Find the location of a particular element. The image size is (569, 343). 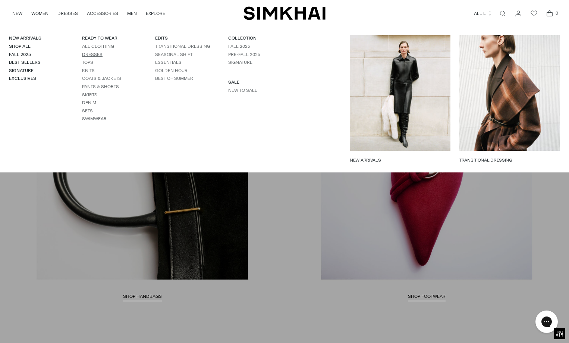

a: Go to the account page is located at coordinates (519, 13).